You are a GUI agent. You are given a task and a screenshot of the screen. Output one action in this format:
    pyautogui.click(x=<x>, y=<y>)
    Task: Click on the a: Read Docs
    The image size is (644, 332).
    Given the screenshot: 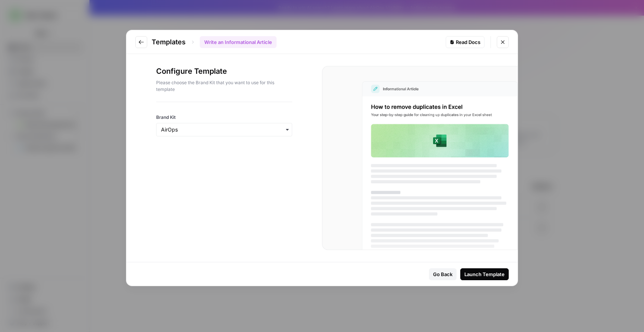 What is the action you would take?
    pyautogui.click(x=465, y=42)
    